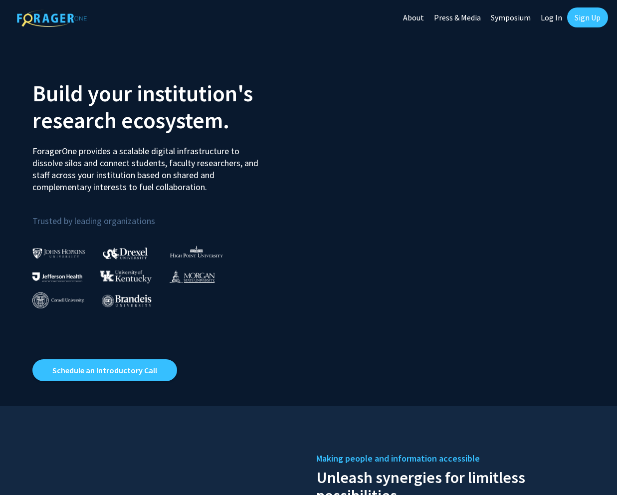 This screenshot has width=617, height=495. What do you see at coordinates (458, 458) in the screenshot?
I see `h5: Making people and information accessible` at bounding box center [458, 458].